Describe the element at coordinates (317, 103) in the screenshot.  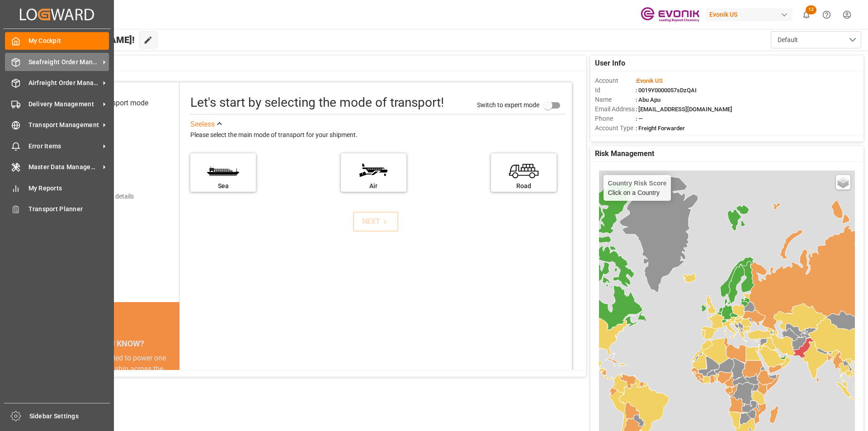
I see `div: Let's start by selecting the mode of transport!` at that location.